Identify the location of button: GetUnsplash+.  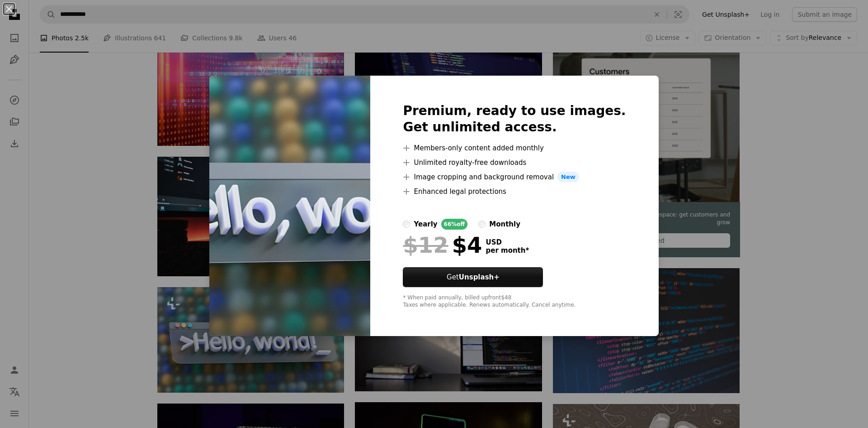
(473, 277).